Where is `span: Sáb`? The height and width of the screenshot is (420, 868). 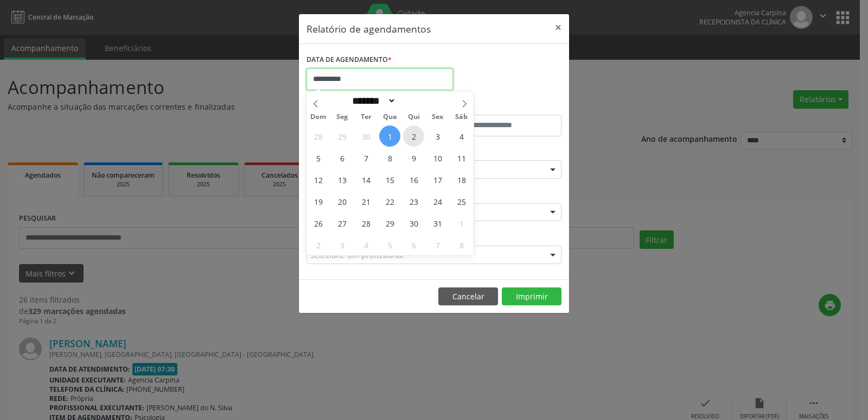
span: Sáb is located at coordinates (462, 116).